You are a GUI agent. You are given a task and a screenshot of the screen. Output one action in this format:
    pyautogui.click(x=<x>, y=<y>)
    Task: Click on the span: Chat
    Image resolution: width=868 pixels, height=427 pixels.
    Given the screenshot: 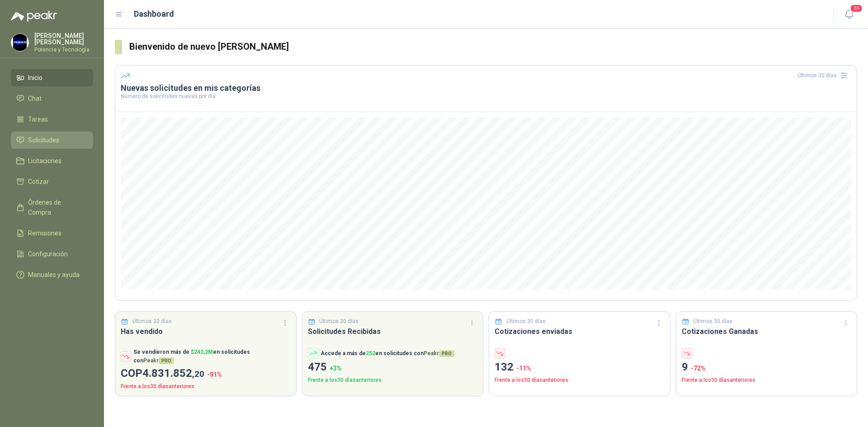 What is the action you would take?
    pyautogui.click(x=35, y=98)
    